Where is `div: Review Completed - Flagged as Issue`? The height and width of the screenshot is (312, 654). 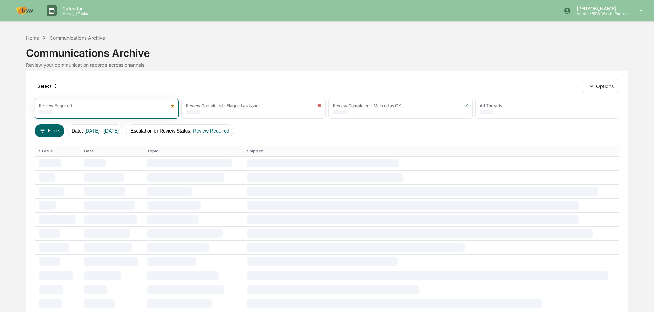
div: Review Completed - Flagged as Issue is located at coordinates (222, 105).